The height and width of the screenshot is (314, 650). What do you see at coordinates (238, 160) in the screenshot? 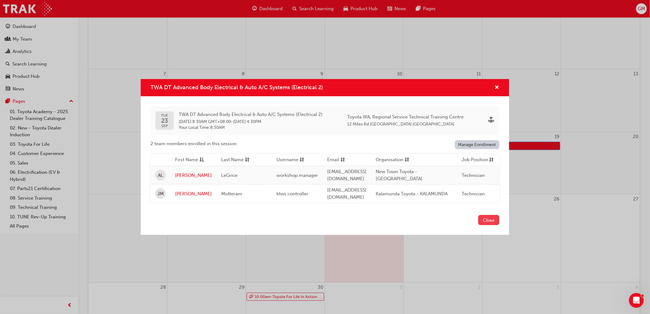
I see `button: Last Namesorting-icon` at bounding box center [238, 160].